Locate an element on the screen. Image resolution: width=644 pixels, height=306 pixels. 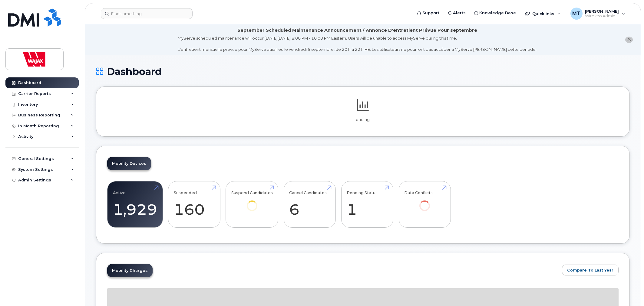
a: Suspend Candidates is located at coordinates (252, 202).